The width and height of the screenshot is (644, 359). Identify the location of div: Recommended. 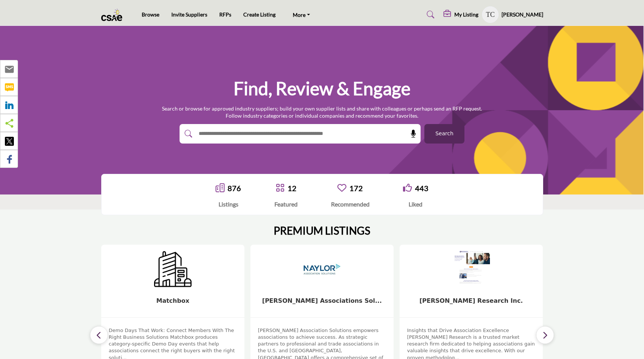
(350, 204).